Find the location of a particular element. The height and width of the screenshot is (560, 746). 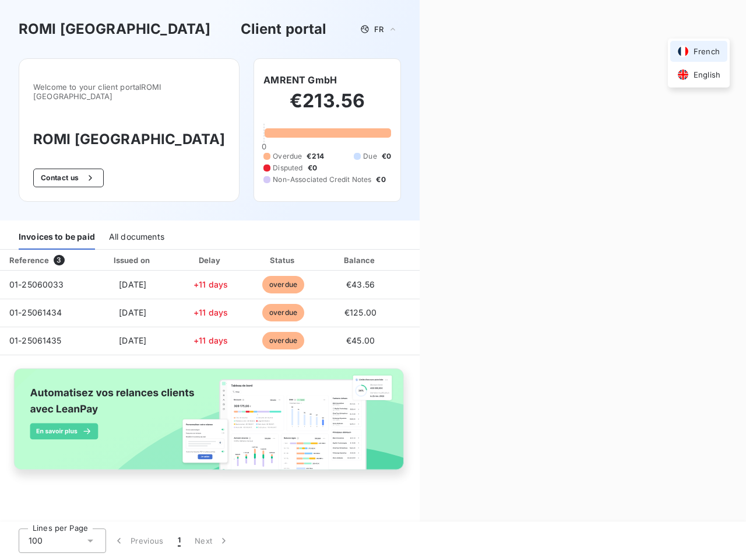

span: Due is located at coordinates (370, 157).